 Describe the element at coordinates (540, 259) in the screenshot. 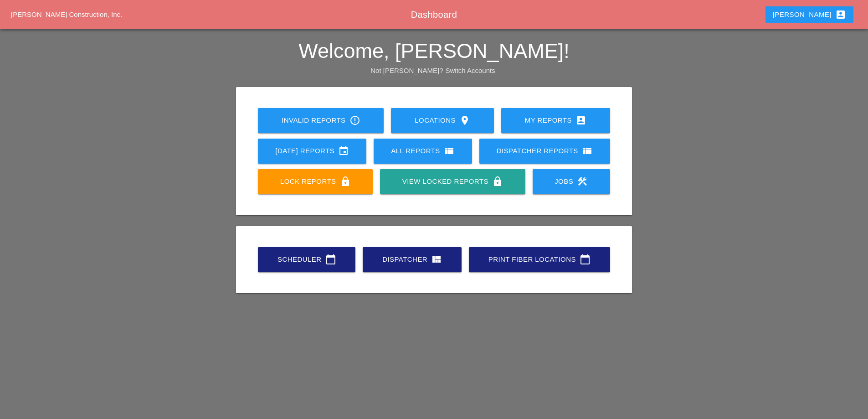

I see `div: Print Fiber Locations` at that location.